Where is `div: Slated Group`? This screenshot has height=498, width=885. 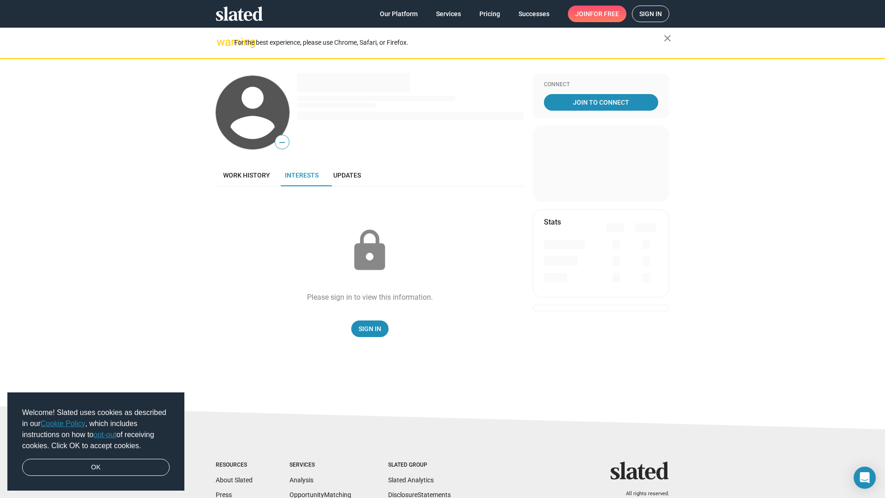
div: Slated Group is located at coordinates (419, 465).